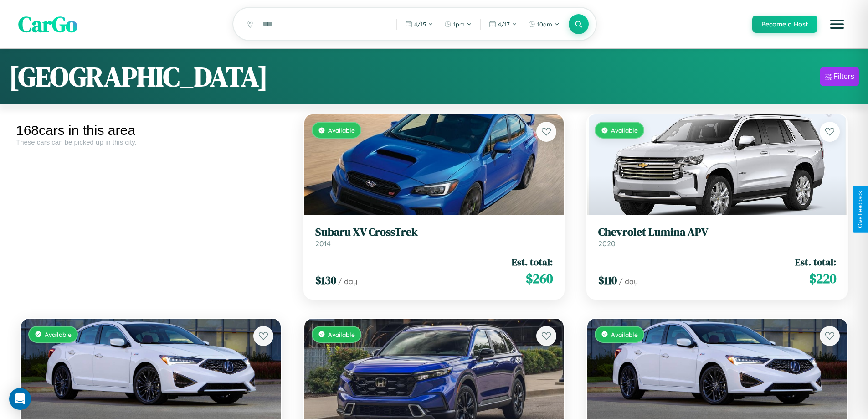 This screenshot has width=868, height=419. Describe the element at coordinates (844, 77) in the screenshot. I see `div: Filters` at that location.